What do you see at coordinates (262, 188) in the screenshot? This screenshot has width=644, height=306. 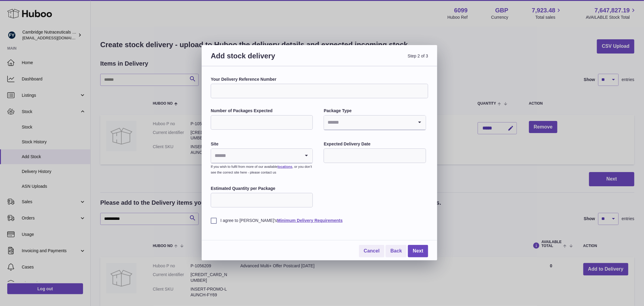 I see `label: Estimated Quantity per Package` at bounding box center [262, 188].